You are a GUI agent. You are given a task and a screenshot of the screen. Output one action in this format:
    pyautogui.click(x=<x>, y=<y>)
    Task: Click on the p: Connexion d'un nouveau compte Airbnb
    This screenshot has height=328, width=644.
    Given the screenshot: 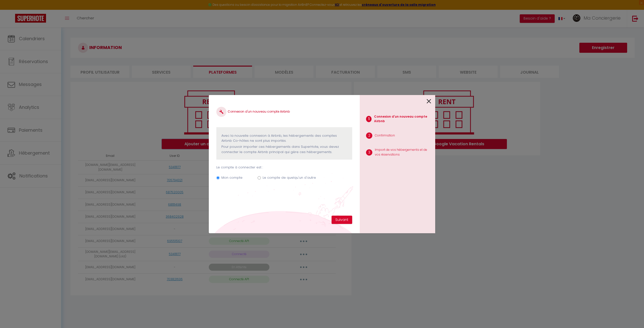 What is the action you would take?
    pyautogui.click(x=403, y=119)
    